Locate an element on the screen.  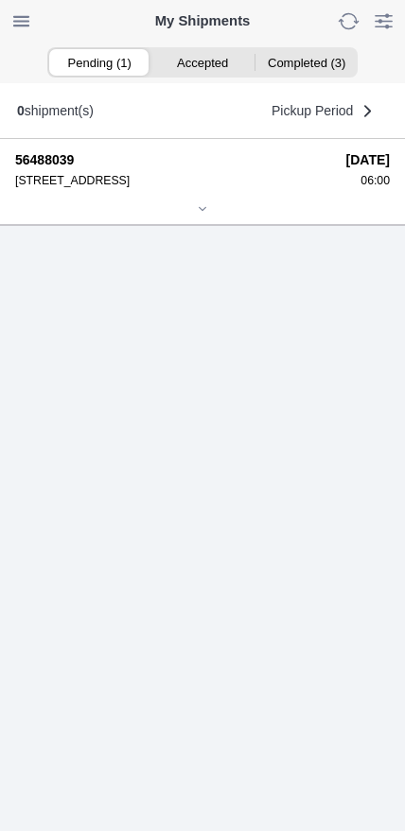
ion-segment-button: Accepted is located at coordinates (201, 62).